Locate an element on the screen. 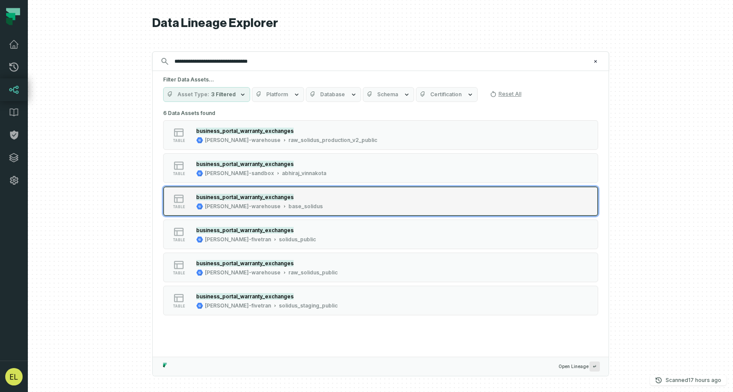 This screenshot has height=392, width=733. img: avatar of Eddie Lam is located at coordinates (14, 376).